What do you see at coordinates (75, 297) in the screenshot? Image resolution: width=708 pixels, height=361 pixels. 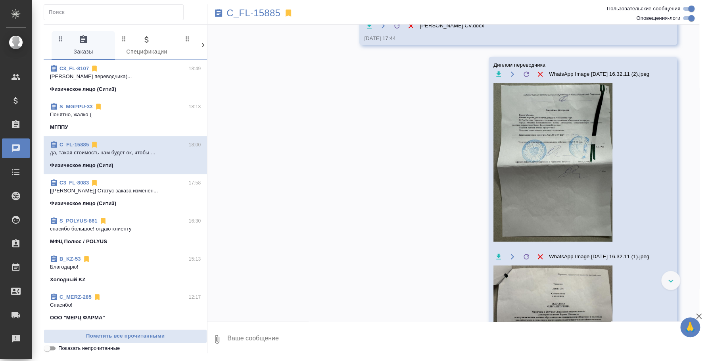 I see `a: C_MERZ-285` at bounding box center [75, 297].